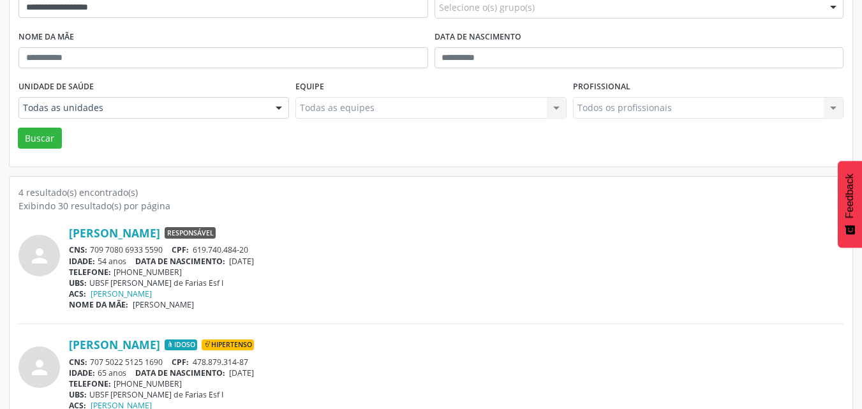  What do you see at coordinates (40, 138) in the screenshot?
I see `button: Buscar` at bounding box center [40, 138].